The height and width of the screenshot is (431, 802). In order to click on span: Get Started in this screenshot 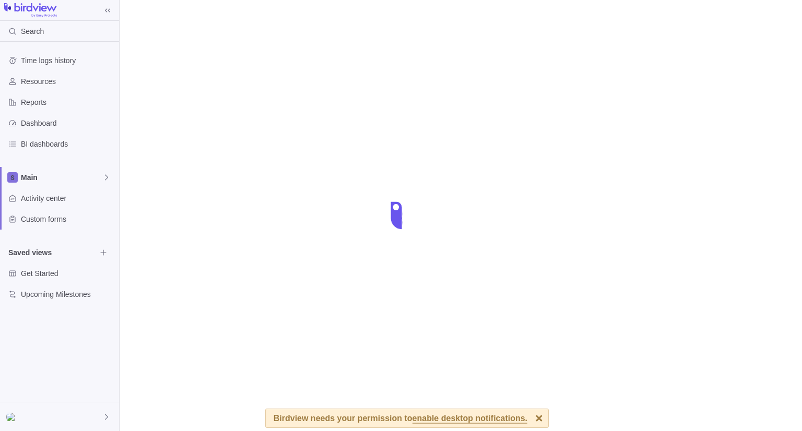, I will do `click(68, 274)`.